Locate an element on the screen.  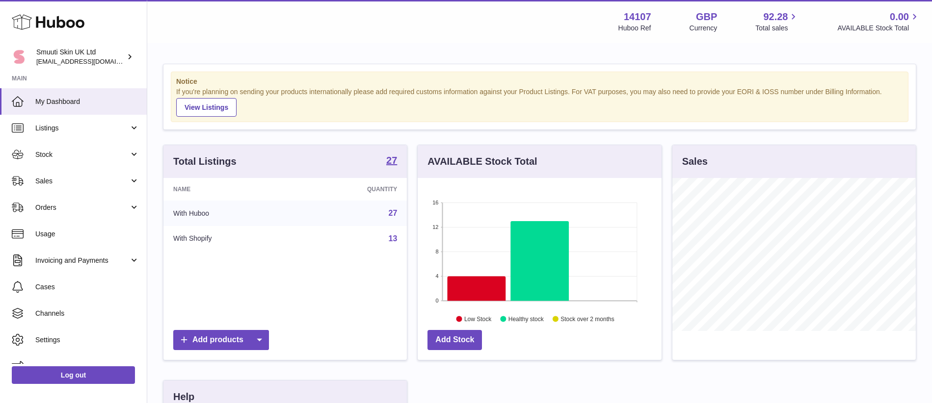
a: Log out is located at coordinates (73, 375).